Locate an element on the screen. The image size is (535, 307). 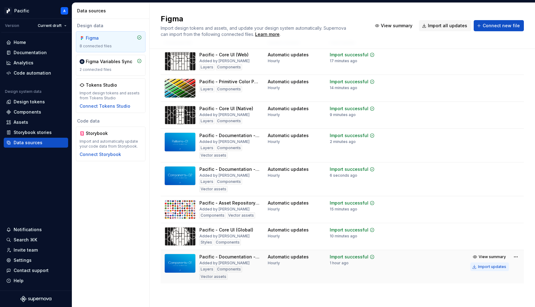
div: Version is located at coordinates (12, 26).